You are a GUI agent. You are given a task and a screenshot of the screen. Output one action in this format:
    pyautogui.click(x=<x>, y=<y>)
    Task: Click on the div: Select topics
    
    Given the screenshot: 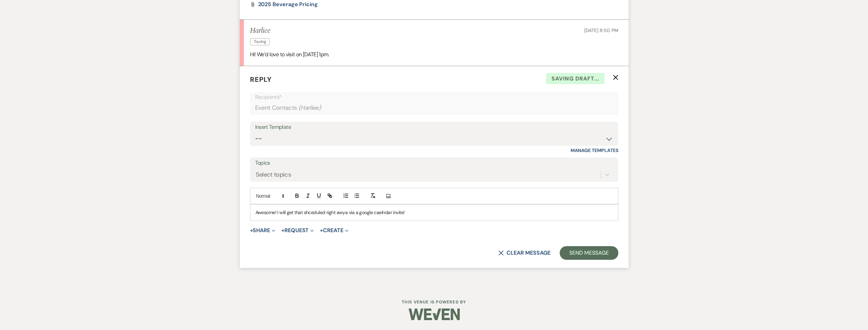 What is the action you would take?
    pyautogui.click(x=274, y=174)
    